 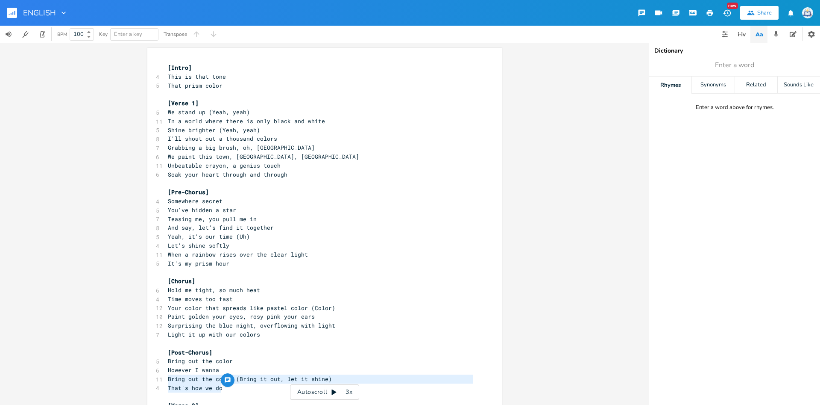 What do you see at coordinates (735, 51) in the screenshot?
I see `div: Dictionary` at bounding box center [735, 51].